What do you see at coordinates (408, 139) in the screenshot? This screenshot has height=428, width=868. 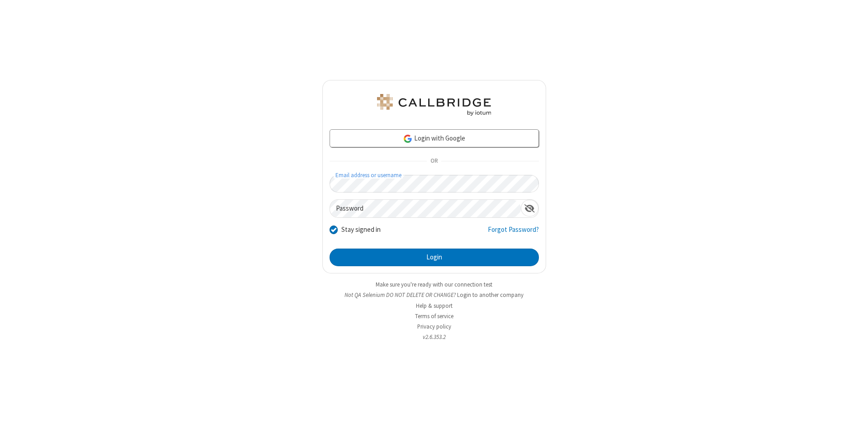 I see `img: google-icon.png` at bounding box center [408, 139].